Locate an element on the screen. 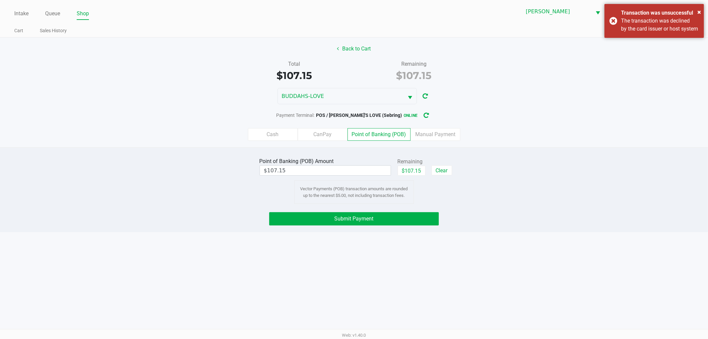  span: BUDDAHS-LOVE is located at coordinates (341, 96).